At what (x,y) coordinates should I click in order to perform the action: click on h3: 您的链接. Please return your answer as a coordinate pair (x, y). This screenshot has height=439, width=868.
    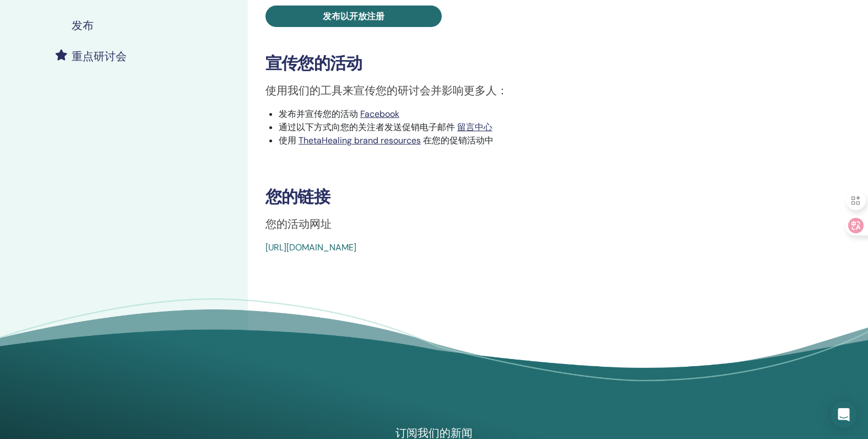
    Looking at the image, I should click on (537, 197).